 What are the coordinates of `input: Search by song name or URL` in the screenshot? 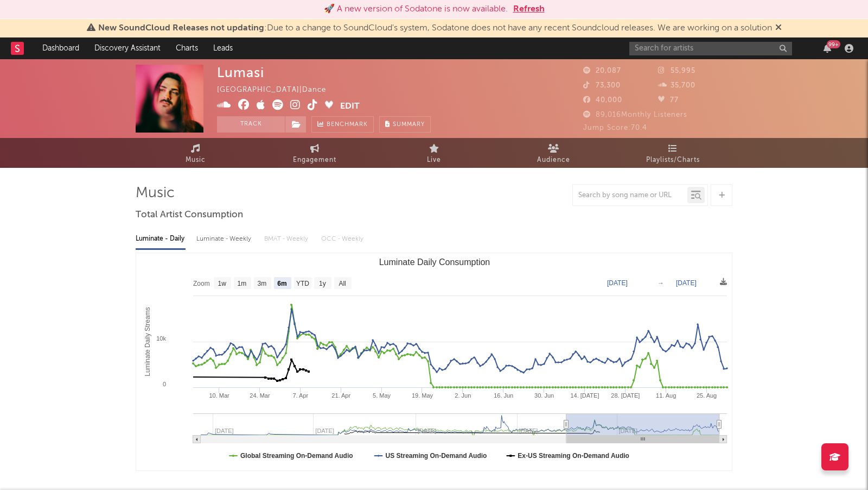 It's located at (630, 196).